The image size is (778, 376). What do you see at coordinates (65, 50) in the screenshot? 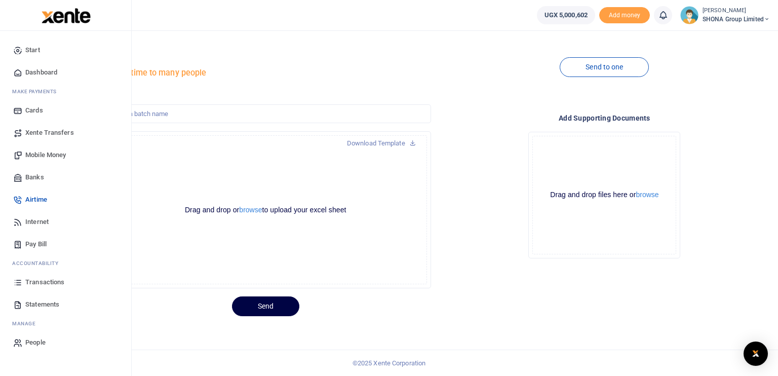
I see `a: Start` at bounding box center [65, 50].